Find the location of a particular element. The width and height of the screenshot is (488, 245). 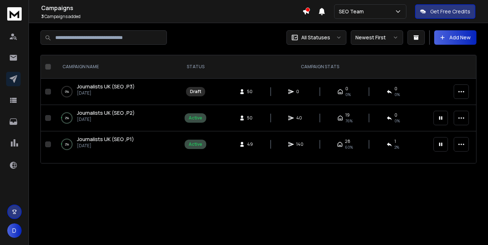

span: 40 is located at coordinates (300, 118).